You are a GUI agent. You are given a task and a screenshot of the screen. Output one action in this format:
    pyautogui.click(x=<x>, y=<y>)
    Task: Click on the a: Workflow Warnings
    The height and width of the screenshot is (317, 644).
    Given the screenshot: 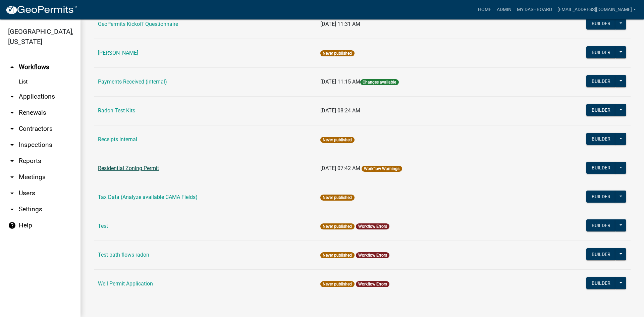 What is the action you would take?
    pyautogui.click(x=382, y=169)
    